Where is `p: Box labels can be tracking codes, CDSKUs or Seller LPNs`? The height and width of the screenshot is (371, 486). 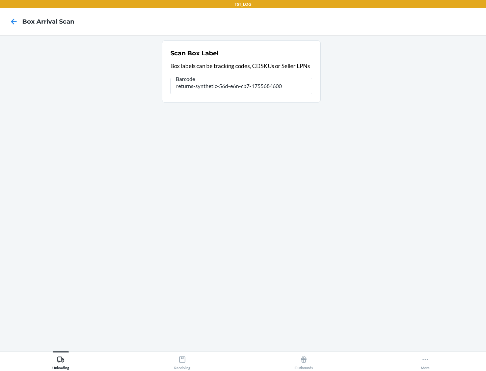 p: Box labels can be tracking codes, CDSKUs or Seller LPNs is located at coordinates (241, 66).